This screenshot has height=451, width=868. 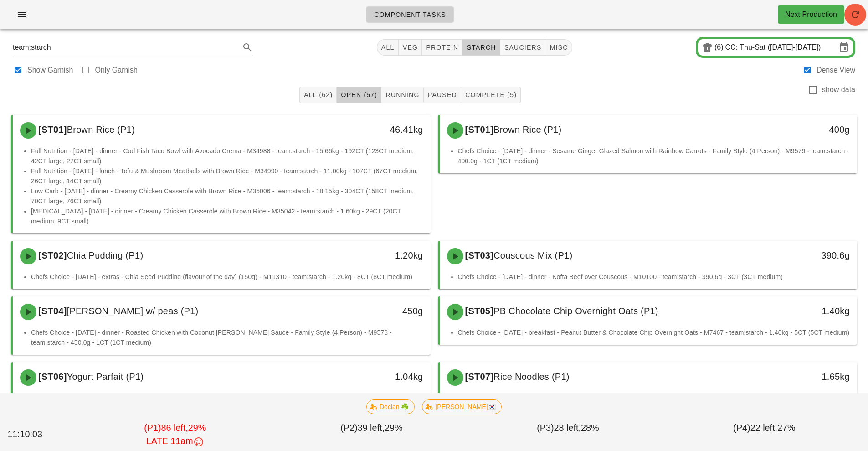 I want to click on span: Chia Pudding (P1), so click(x=105, y=255).